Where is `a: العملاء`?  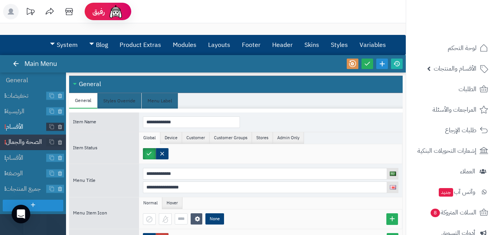 a: العملاء is located at coordinates (452, 172).